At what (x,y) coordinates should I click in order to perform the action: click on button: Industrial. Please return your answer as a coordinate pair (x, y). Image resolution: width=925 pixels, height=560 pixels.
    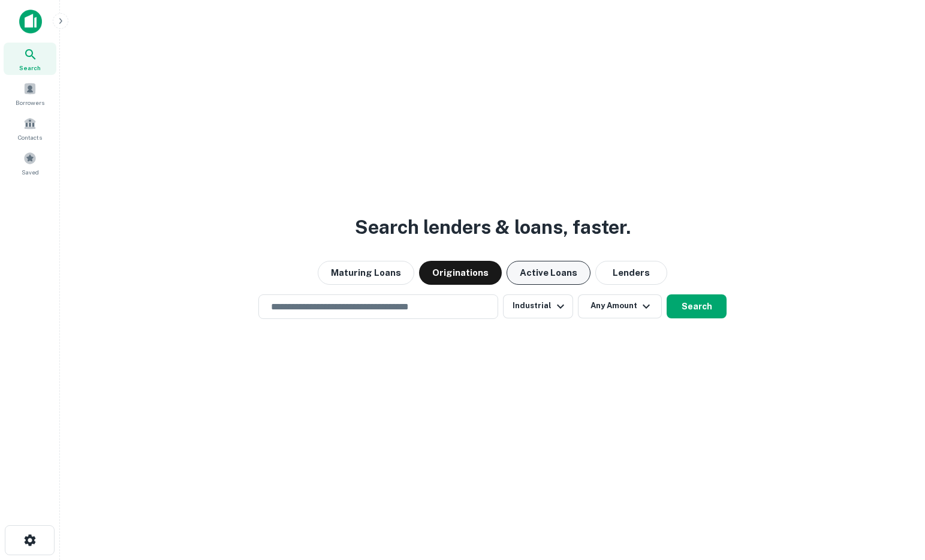
    Looking at the image, I should click on (538, 307).